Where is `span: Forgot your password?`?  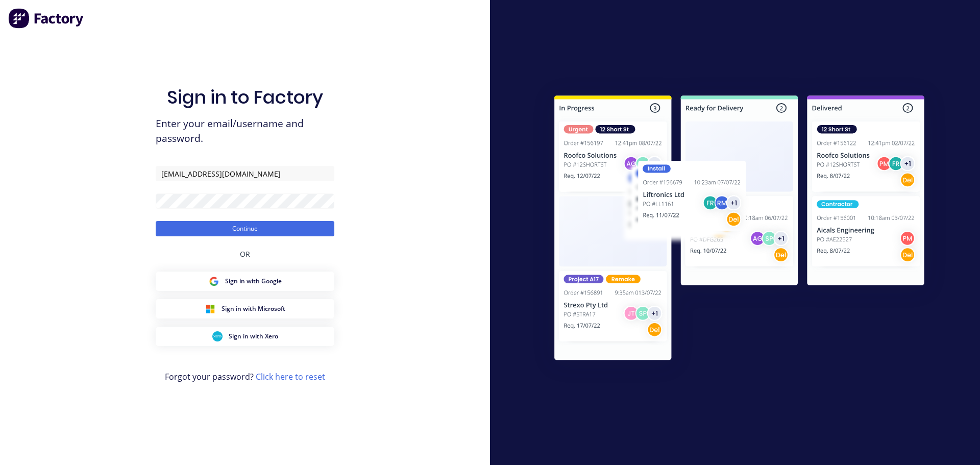 span: Forgot your password? is located at coordinates (245, 377).